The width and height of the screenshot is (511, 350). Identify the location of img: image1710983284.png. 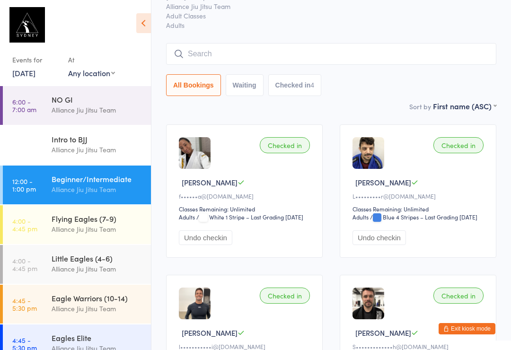
(194, 303).